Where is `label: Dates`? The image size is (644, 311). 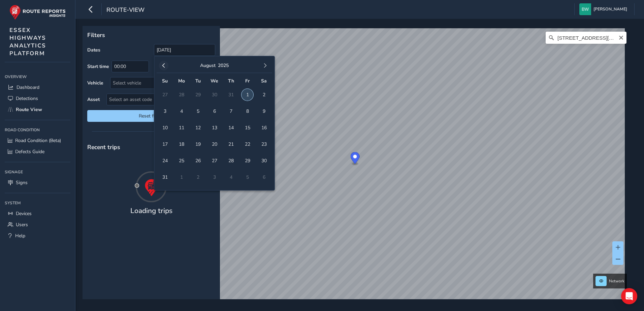
label: Dates is located at coordinates (94, 50).